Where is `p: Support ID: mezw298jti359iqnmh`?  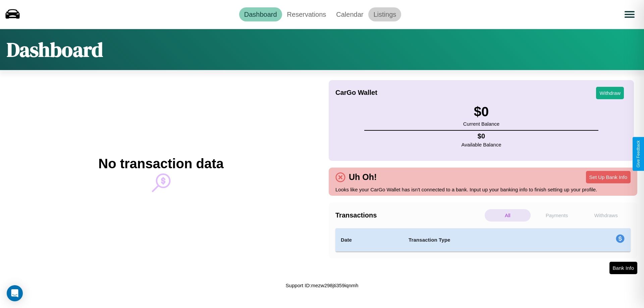 p: Support ID: mezw298jti359iqnmh is located at coordinates (322, 285).